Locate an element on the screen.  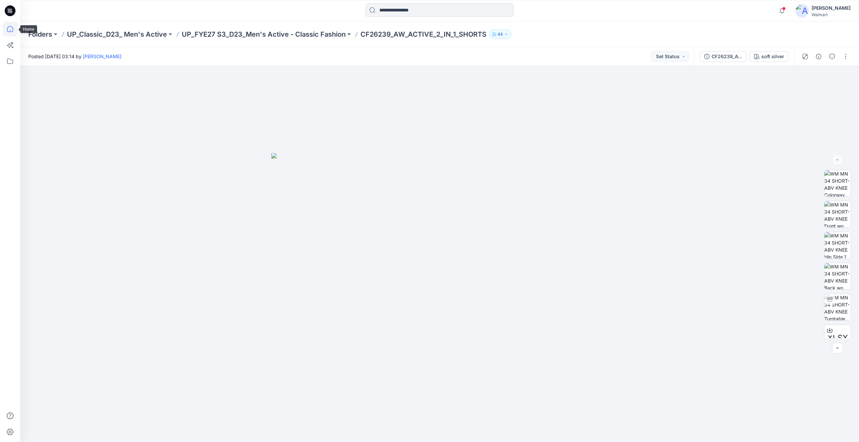
a: UP_Classic_D23_ Men's Active is located at coordinates (117, 34).